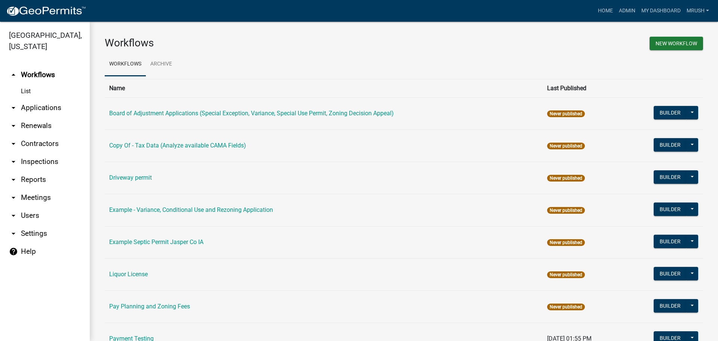 Image resolution: width=718 pixels, height=341 pixels. What do you see at coordinates (156, 242) in the screenshot?
I see `a: Example Septic Permit Jasper Co IA` at bounding box center [156, 242].